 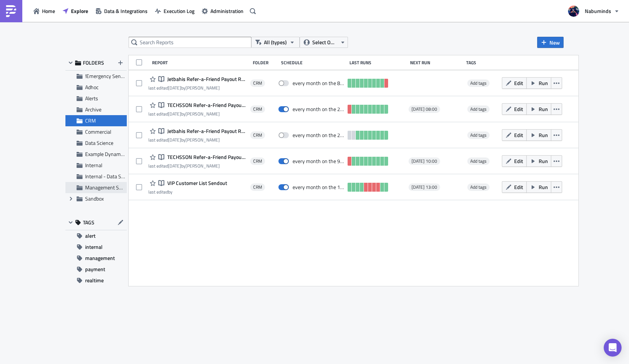 What do you see at coordinates (174, 88) in the screenshot?
I see `time: 2024-08-27T07:50:18Z` at bounding box center [174, 88].